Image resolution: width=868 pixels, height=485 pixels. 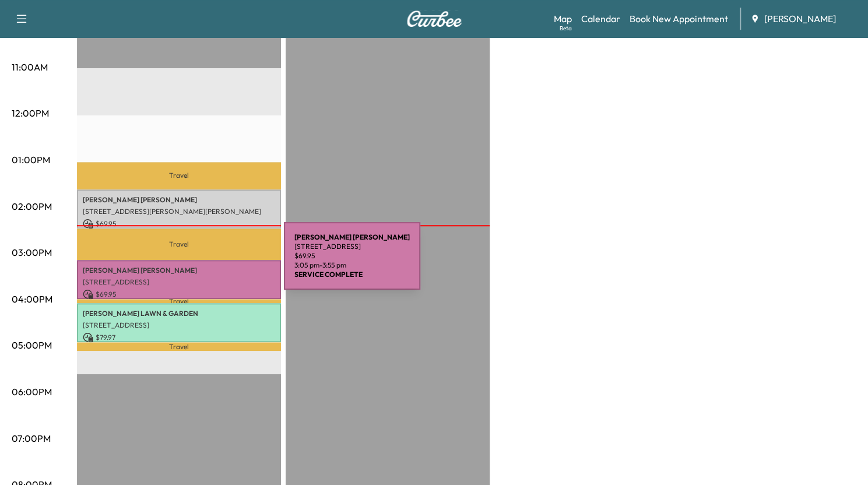 I want to click on p: 12:00PM, so click(x=31, y=113).